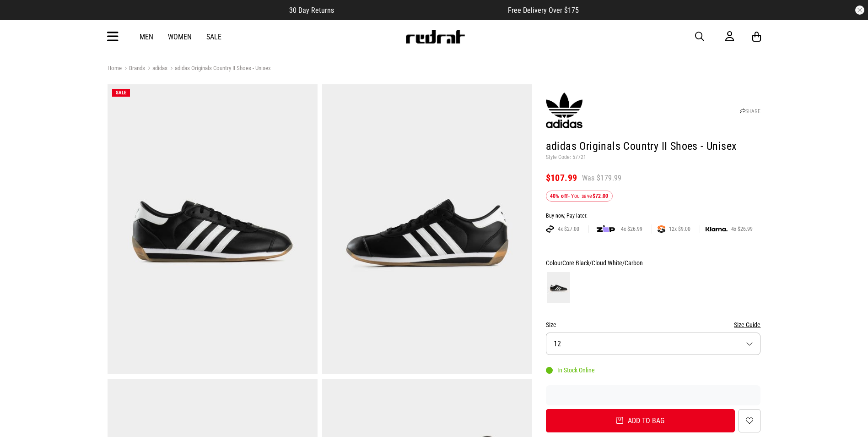 The width and height of the screenshot is (868, 437). What do you see at coordinates (570, 370) in the screenshot?
I see `div: In Stock Online` at bounding box center [570, 370].